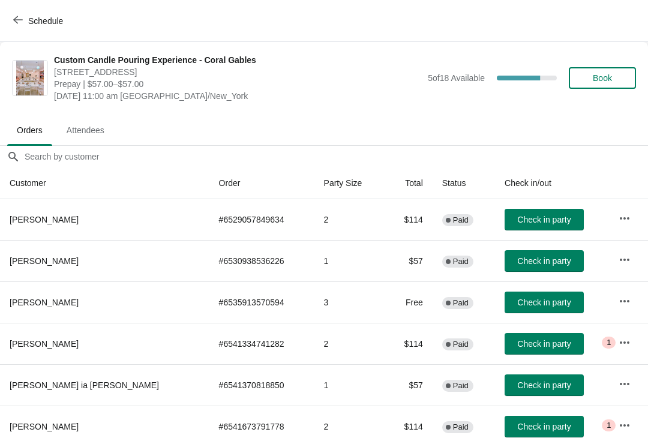  I want to click on input: Search by customer, so click(336, 157).